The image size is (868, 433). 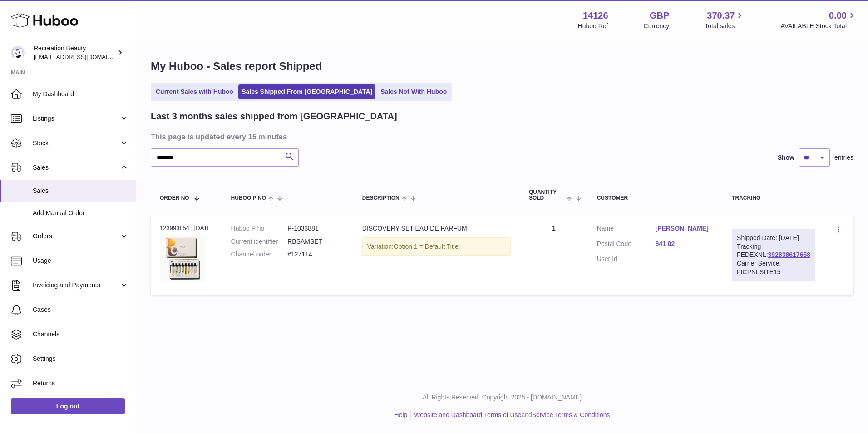 I want to click on div: Variation:, so click(x=437, y=246).